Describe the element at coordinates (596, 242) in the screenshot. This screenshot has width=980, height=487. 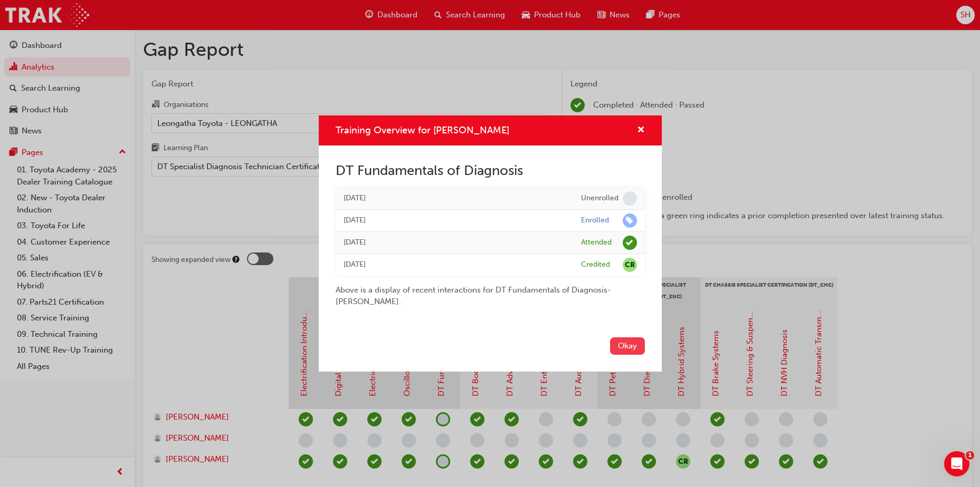
I see `div: Attended` at that location.